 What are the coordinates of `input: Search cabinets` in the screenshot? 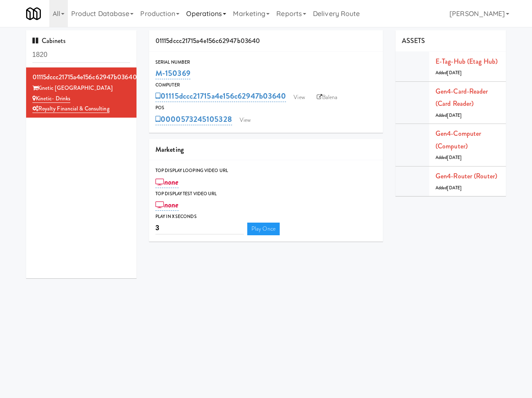 It's located at (81, 55).